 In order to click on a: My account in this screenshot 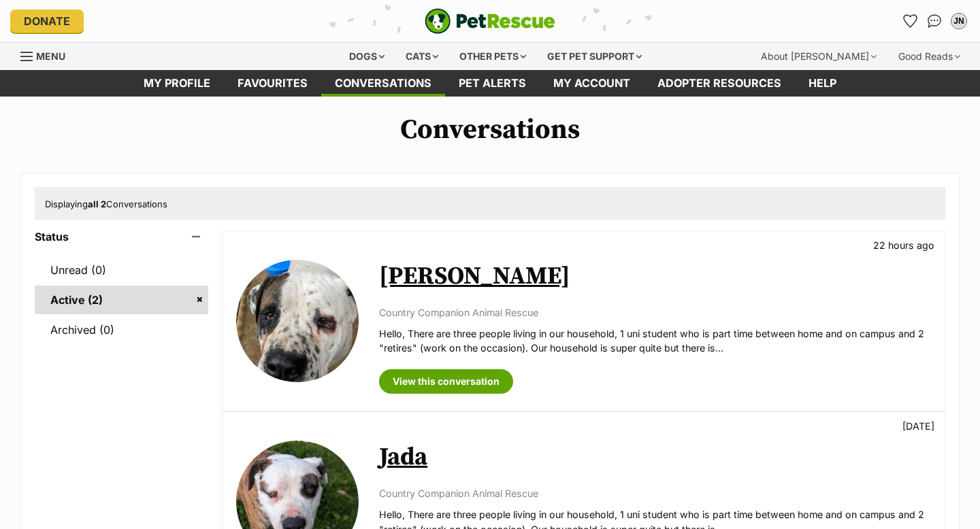, I will do `click(592, 83)`.